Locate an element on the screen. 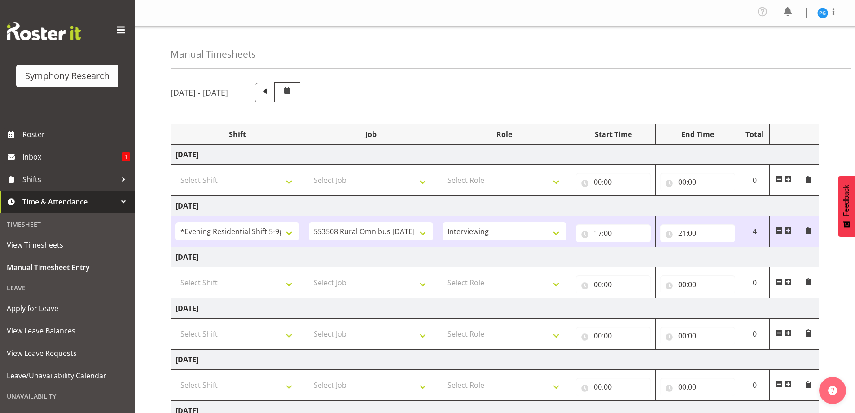 The image size is (855, 413). span: View Timesheets is located at coordinates (67, 245).